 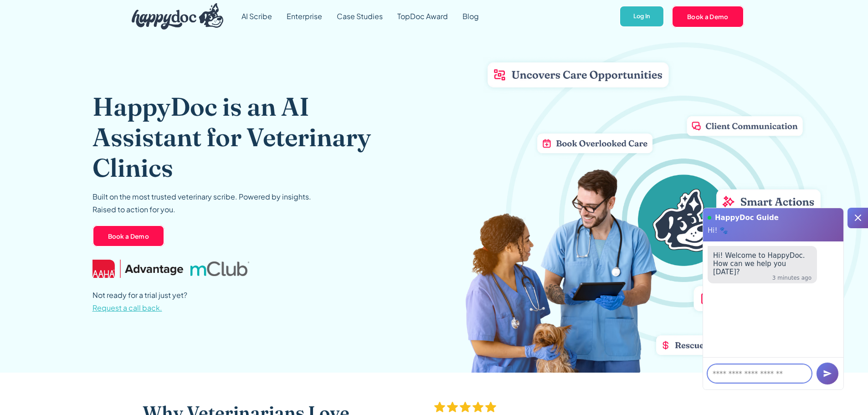 What do you see at coordinates (246, 137) in the screenshot?
I see `h1: HappyDoc is an AI Assistant for Veterinary Clinics` at bounding box center [246, 137].